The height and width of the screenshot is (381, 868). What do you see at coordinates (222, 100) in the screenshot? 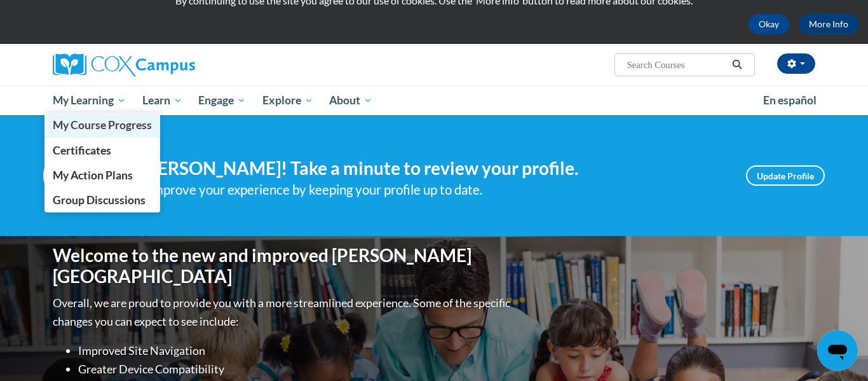
I see `a: Engage` at bounding box center [222, 100].